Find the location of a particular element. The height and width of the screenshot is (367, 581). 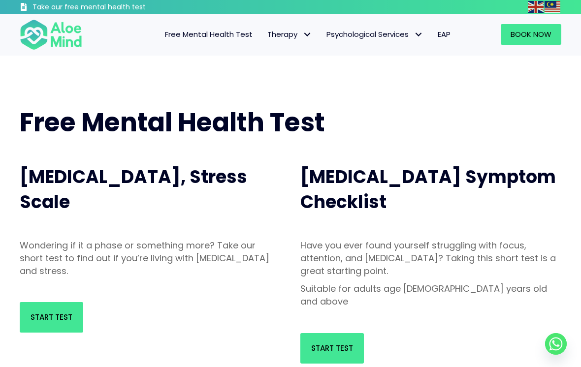

nav: Menu is located at coordinates (275, 34).